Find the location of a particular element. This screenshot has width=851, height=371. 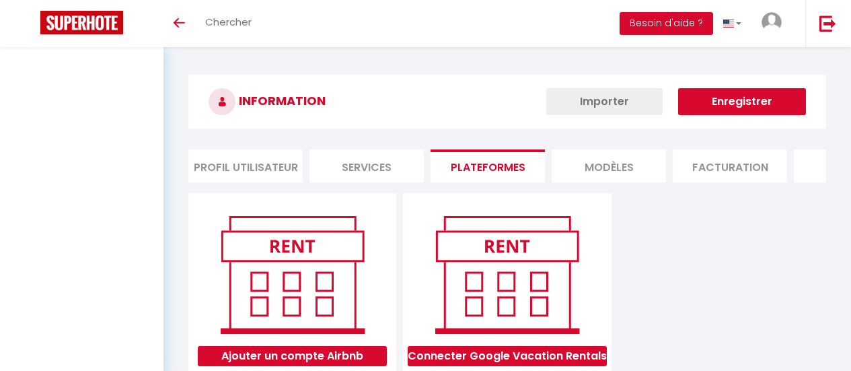

li: Plateformes is located at coordinates (488, 165).